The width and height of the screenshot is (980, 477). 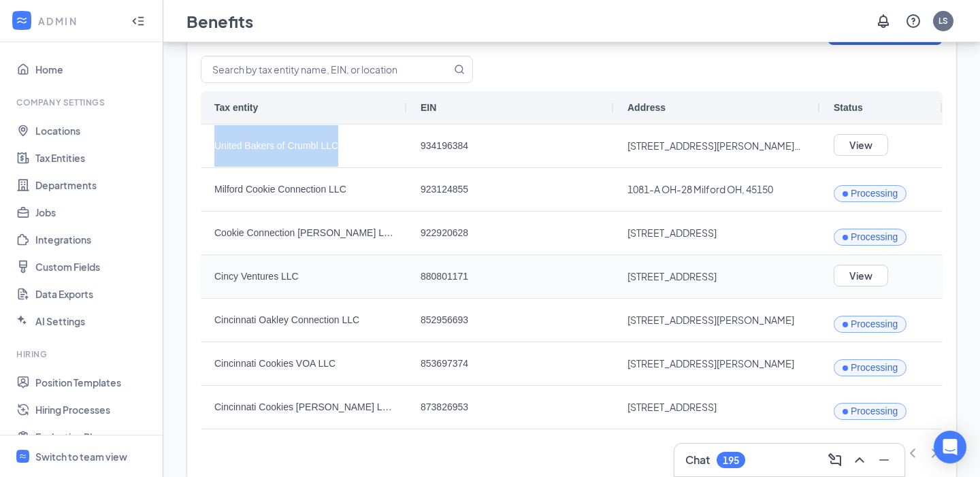 I want to click on svg: Minimize, so click(x=884, y=460).